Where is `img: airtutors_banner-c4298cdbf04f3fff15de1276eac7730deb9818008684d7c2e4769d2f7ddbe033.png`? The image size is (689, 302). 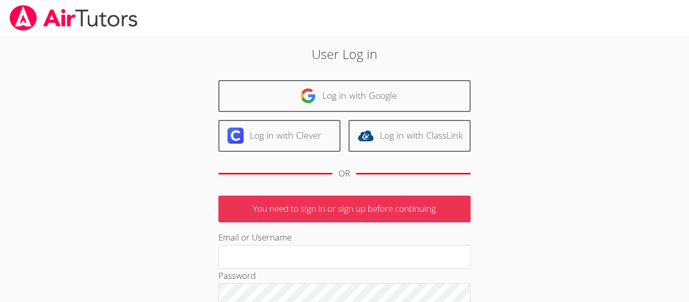 img: airtutors_banner-c4298cdbf04f3fff15de1276eac7730deb9818008684d7c2e4769d2f7ddbe033.png is located at coordinates (74, 18).